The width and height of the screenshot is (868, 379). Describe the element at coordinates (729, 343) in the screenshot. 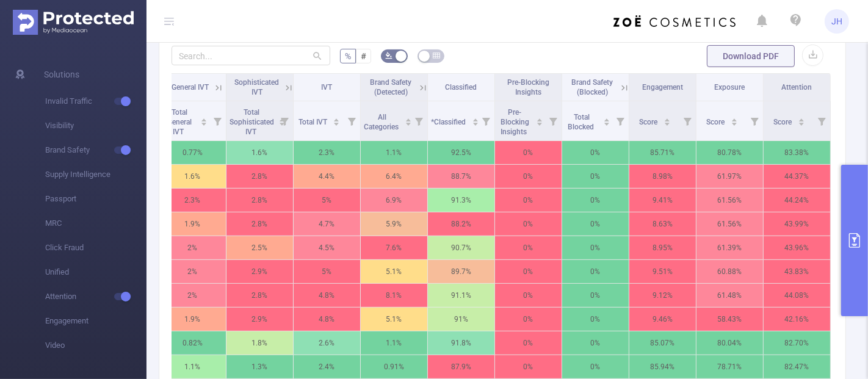

I see `p: 80.04 %` at that location.